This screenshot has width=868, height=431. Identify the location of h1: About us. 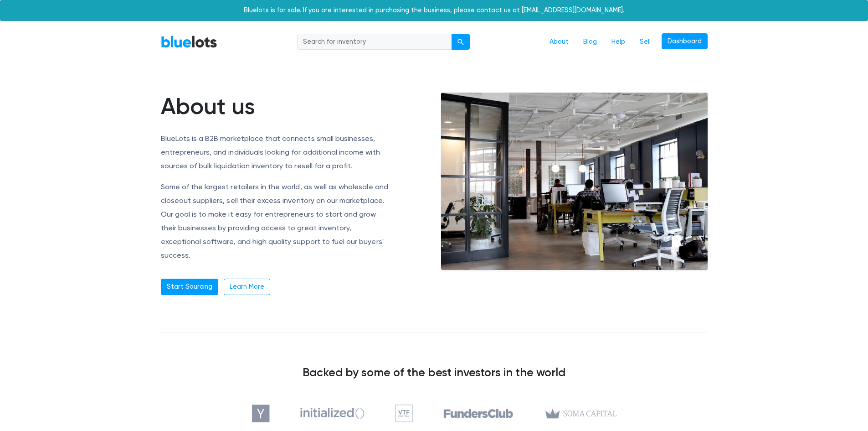
(276, 106).